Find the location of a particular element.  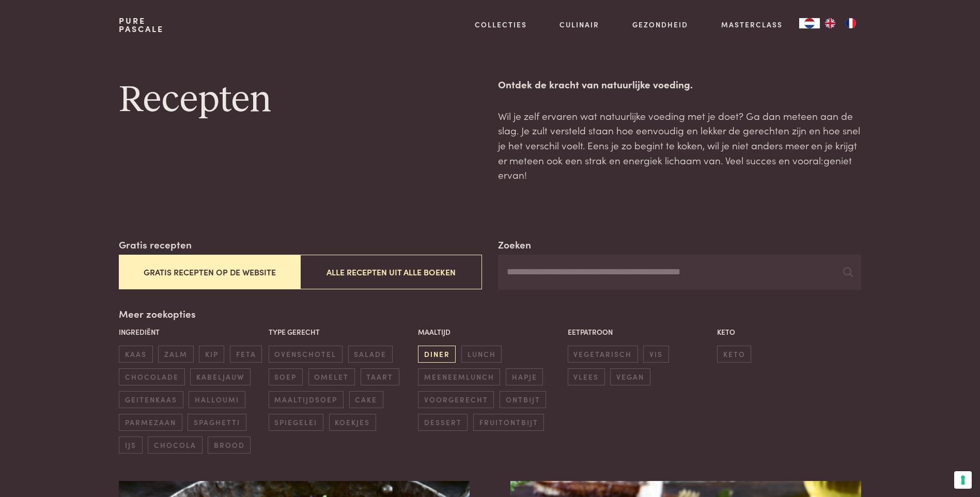

span: meeneemlunch is located at coordinates (459, 377).